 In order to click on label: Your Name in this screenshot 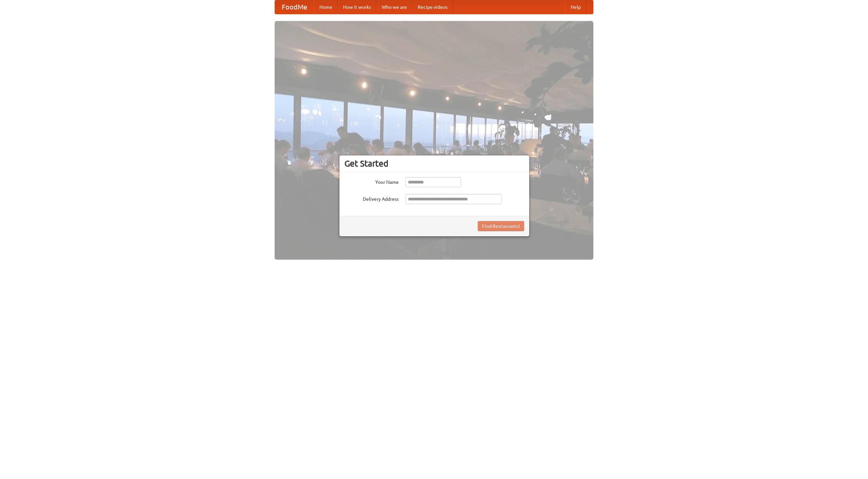, I will do `click(371, 181)`.